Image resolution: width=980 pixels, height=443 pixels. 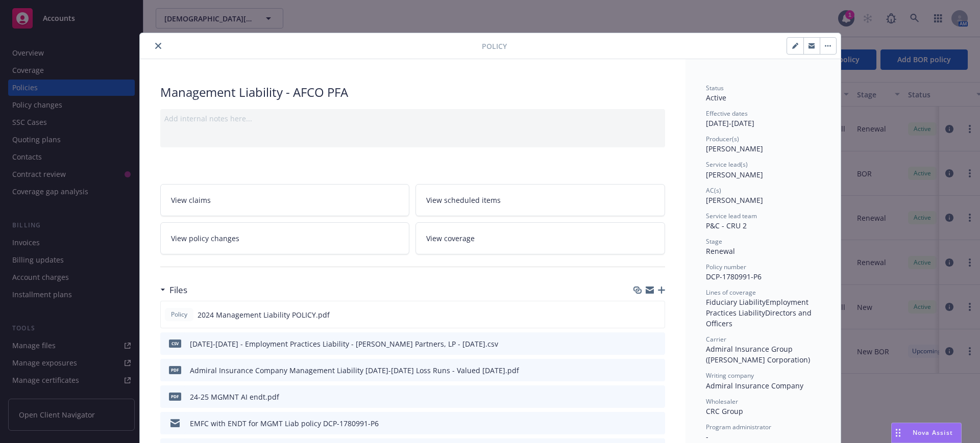 What do you see at coordinates (727, 165) in the screenshot?
I see `span: Service lead(s)` at bounding box center [727, 165].